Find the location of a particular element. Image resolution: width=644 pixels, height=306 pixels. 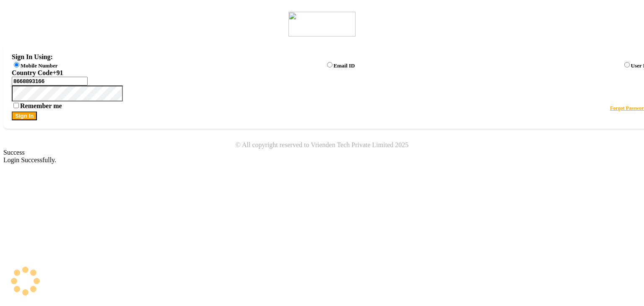

div: © All copyright reserved to Vrienden Tech Private Limited 2025 is located at coordinates (322, 145).